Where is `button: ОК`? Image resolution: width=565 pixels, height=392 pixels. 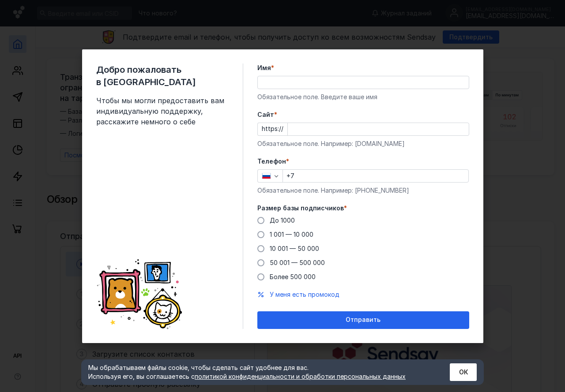 button: ОК is located at coordinates (463, 372).